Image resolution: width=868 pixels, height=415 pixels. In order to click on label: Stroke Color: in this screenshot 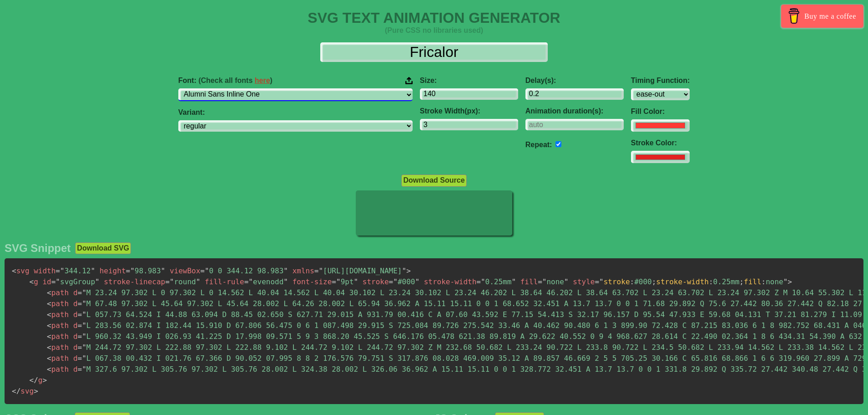, I will do `click(660, 143)`.